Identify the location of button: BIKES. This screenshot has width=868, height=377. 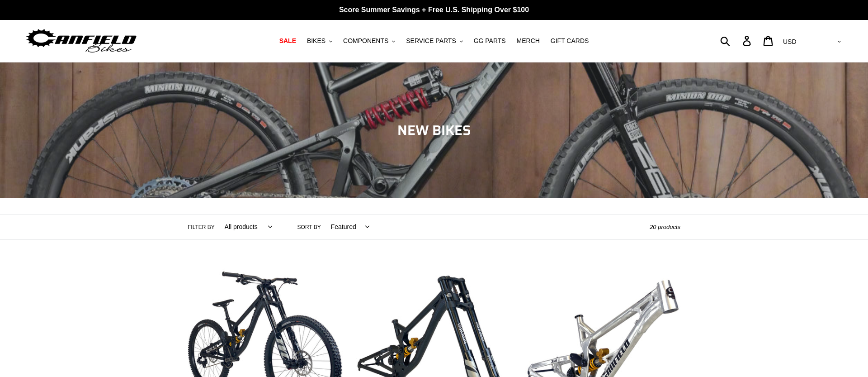
(320, 41).